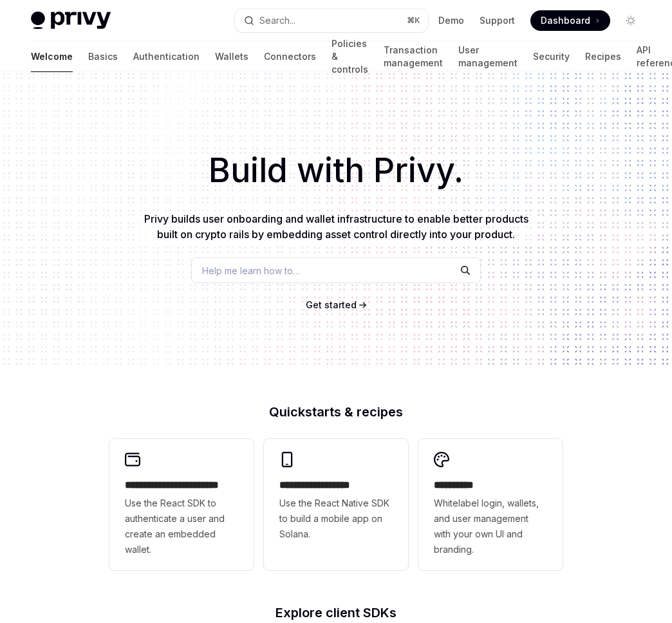 Image resolution: width=672 pixels, height=623 pixels. I want to click on h1: Build with Privy., so click(336, 171).